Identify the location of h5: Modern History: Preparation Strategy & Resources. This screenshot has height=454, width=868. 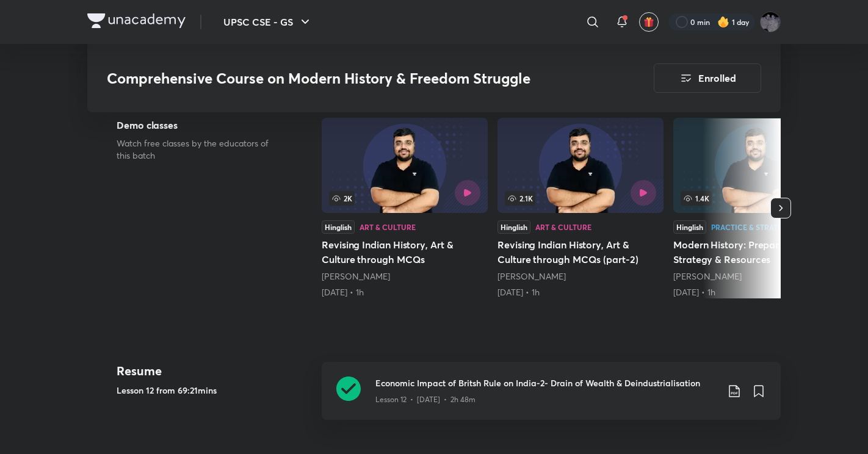
(756, 251).